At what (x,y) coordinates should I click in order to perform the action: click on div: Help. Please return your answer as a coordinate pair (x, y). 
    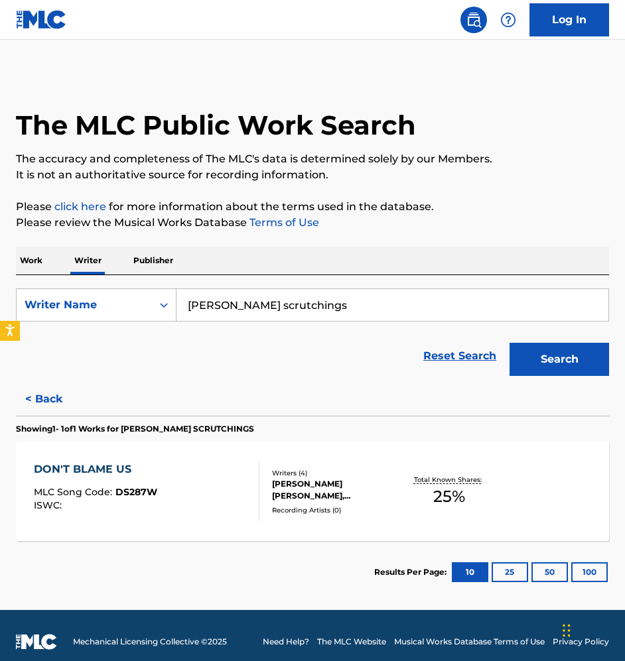
    Looking at the image, I should click on (508, 20).